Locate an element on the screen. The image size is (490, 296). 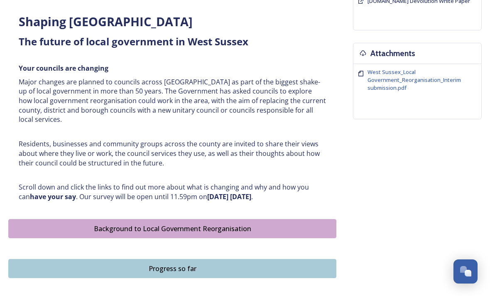
strong: The future of local government in West Sussex is located at coordinates (133, 41).